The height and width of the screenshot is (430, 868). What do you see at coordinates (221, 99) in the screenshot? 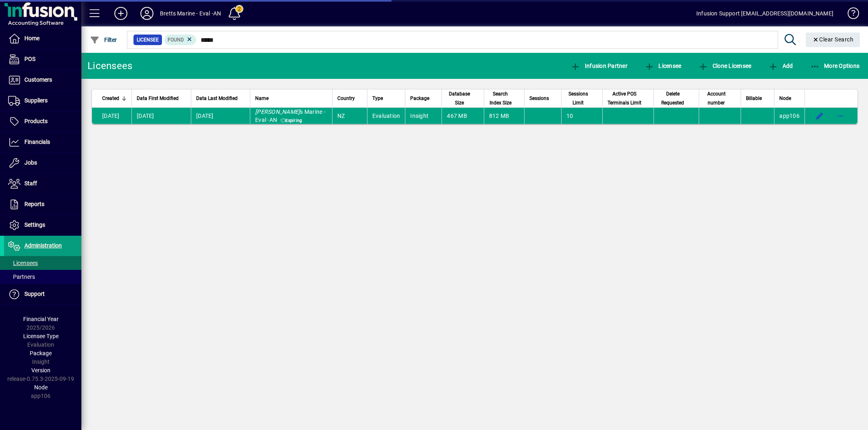
I see `div: Data Last Modified` at bounding box center [221, 99].